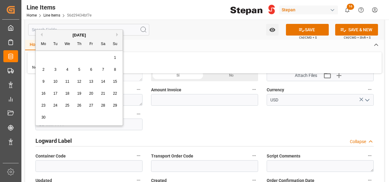  What do you see at coordinates (91, 105) in the screenshot?
I see `span: 27` at bounding box center [91, 105].